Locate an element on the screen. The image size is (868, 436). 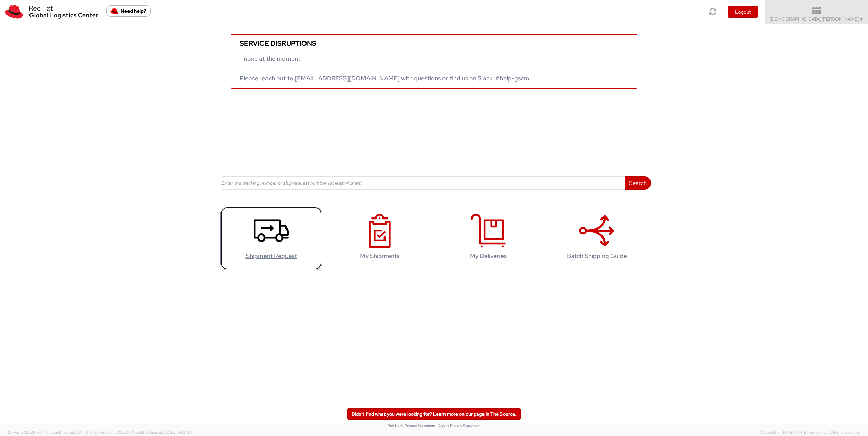
button: Search is located at coordinates (638, 183).